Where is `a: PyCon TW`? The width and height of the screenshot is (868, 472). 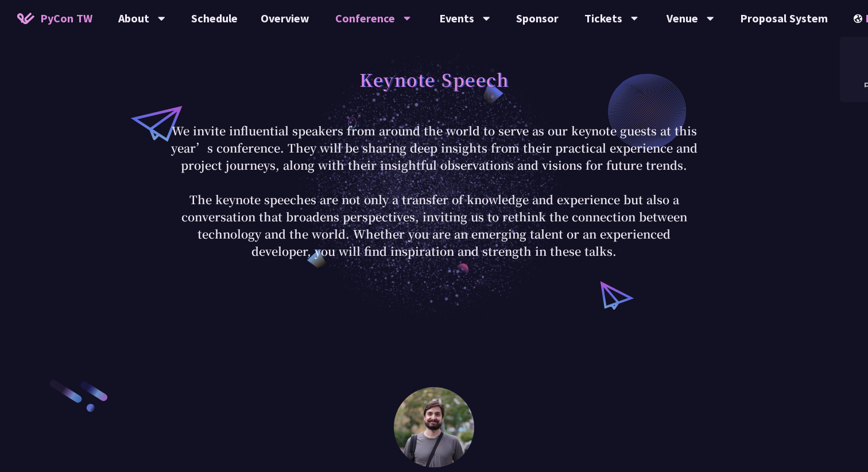 a: PyCon TW is located at coordinates (55, 18).